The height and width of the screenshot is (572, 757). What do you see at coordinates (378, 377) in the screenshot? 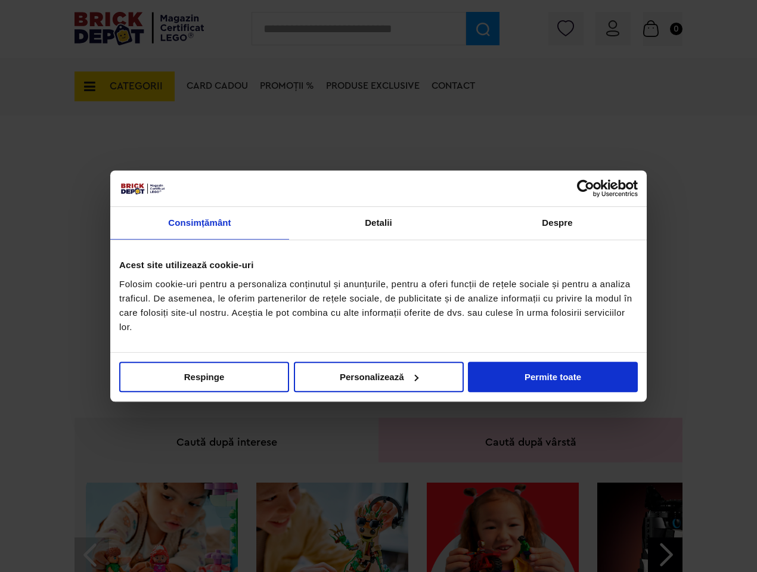
I see `button: Personalizează` at bounding box center [378, 377].